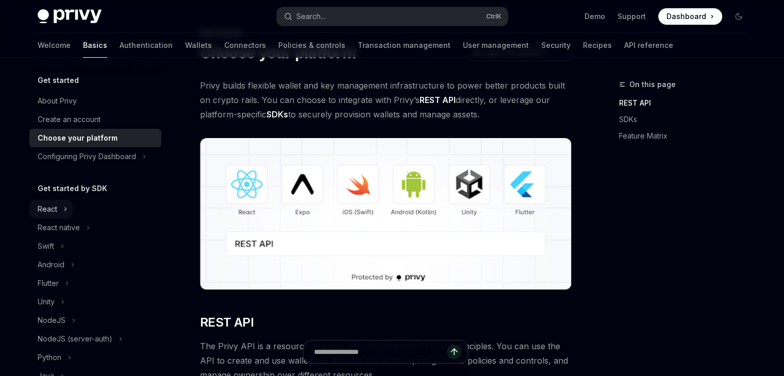 This screenshot has width=784, height=376. I want to click on button: Send message, so click(454, 352).